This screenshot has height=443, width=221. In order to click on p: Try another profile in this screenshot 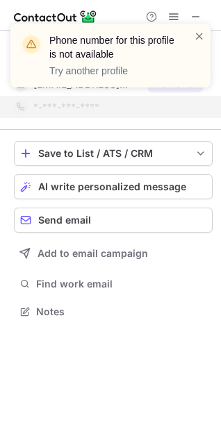, I will do `click(113, 71)`.